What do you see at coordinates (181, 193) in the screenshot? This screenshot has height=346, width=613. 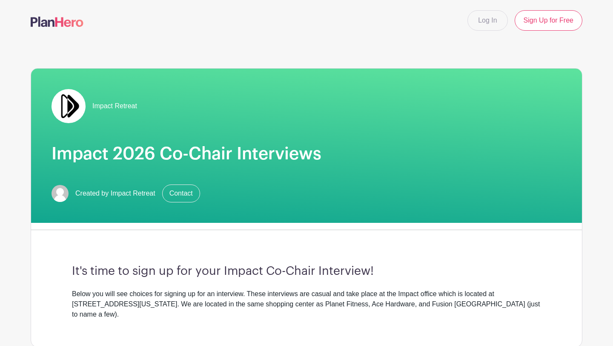 I see `a: Contact` at bounding box center [181, 193].